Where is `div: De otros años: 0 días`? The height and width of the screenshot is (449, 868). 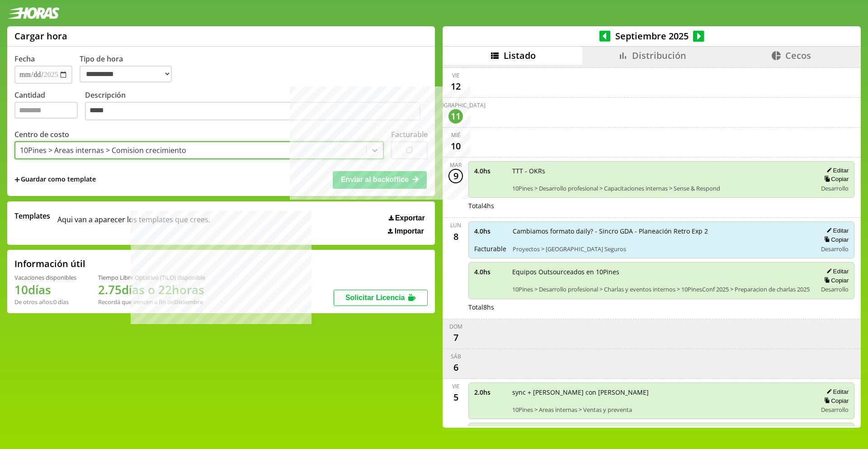 div: De otros años: 0 días is located at coordinates (45, 302).